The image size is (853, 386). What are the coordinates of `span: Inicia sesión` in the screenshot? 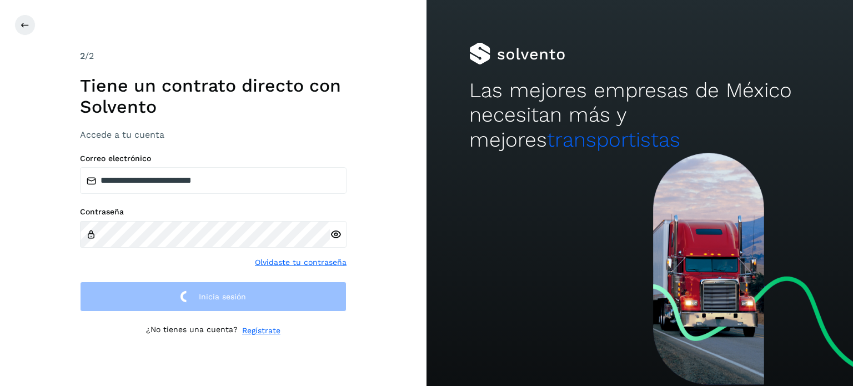 It's located at (222, 297).